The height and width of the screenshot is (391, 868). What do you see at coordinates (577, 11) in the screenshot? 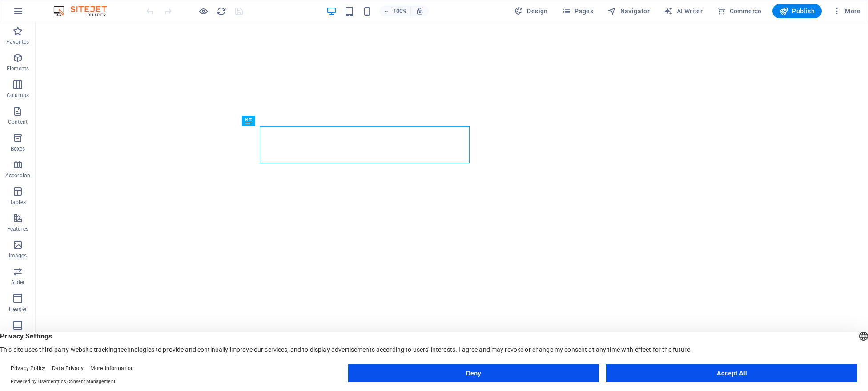
I see `span: Pages` at bounding box center [577, 11].